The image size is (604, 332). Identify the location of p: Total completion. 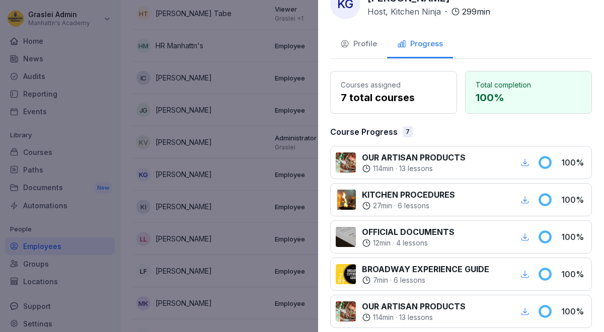
(529, 85).